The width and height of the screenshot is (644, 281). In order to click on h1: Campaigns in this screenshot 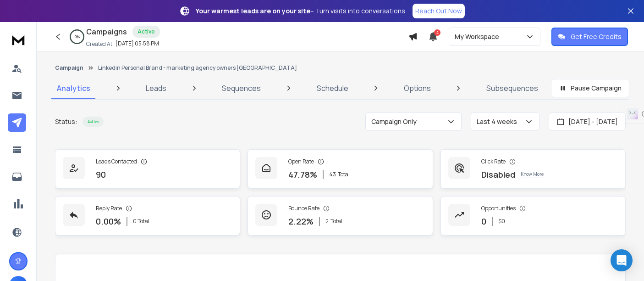, I will do `click(106, 32)`.